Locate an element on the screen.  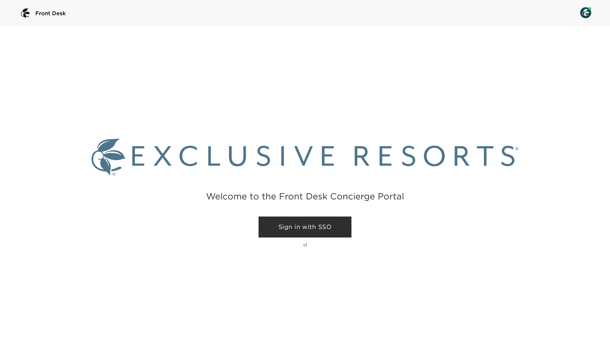
a: Sign in with SSO is located at coordinates (305, 227).